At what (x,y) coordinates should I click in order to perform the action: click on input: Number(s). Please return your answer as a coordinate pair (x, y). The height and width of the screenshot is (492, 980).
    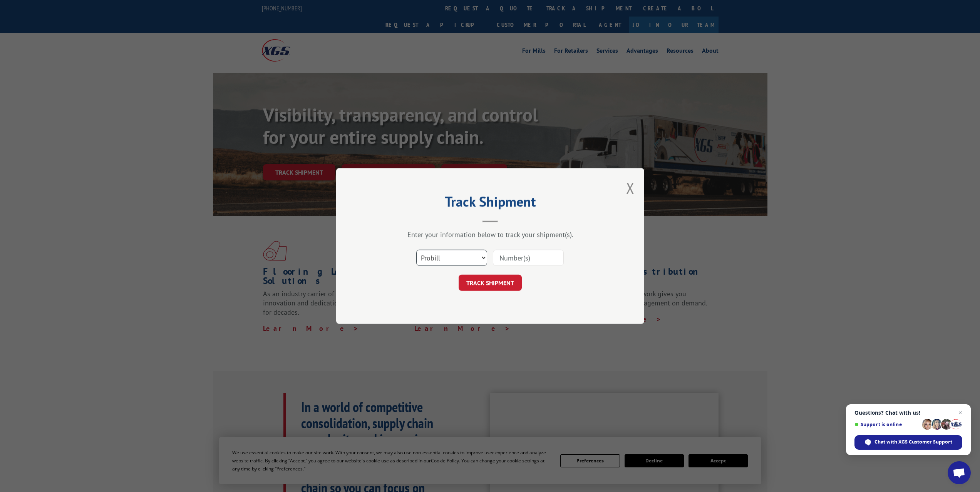
    Looking at the image, I should click on (528, 258).